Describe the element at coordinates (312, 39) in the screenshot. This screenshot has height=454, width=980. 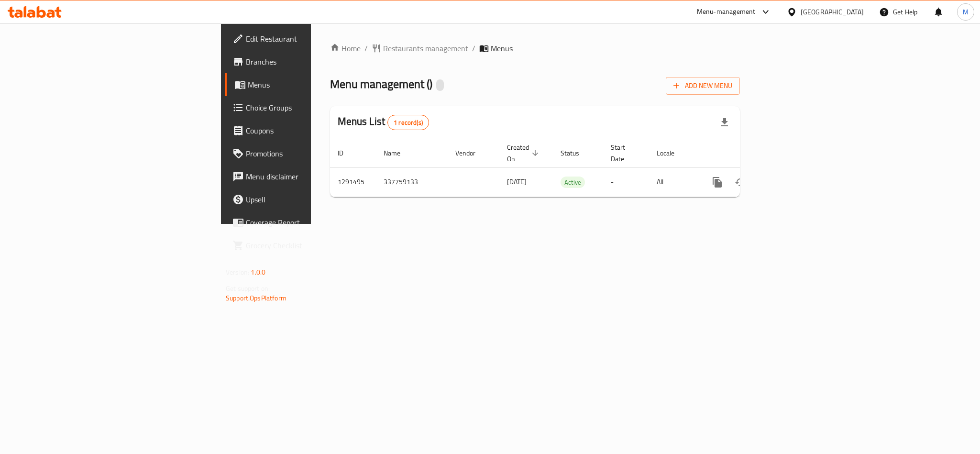
I see `span: Edit Restaurant` at that location.